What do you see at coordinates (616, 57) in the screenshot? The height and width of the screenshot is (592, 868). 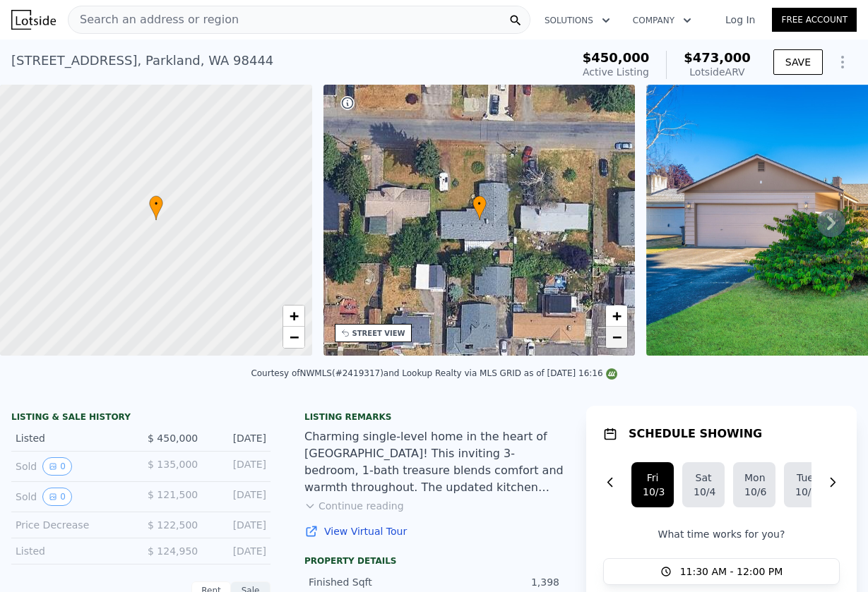 I see `span: $450,000` at bounding box center [616, 57].